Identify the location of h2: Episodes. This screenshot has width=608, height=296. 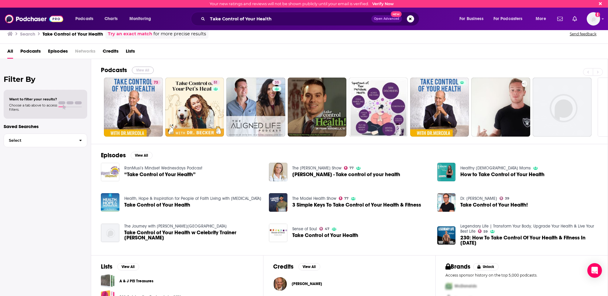
(113, 155).